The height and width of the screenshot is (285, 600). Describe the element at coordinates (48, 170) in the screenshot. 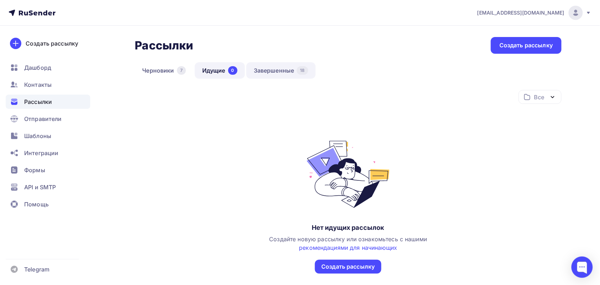

I see `a: Формы` at that location.